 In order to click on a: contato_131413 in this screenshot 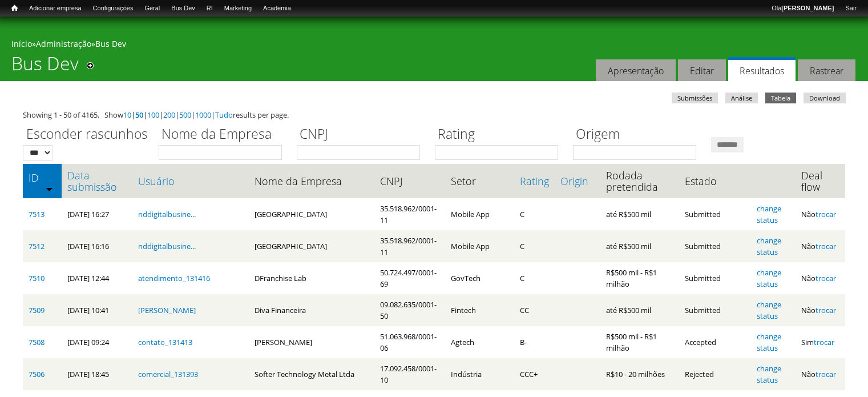, I will do `click(165, 342)`.